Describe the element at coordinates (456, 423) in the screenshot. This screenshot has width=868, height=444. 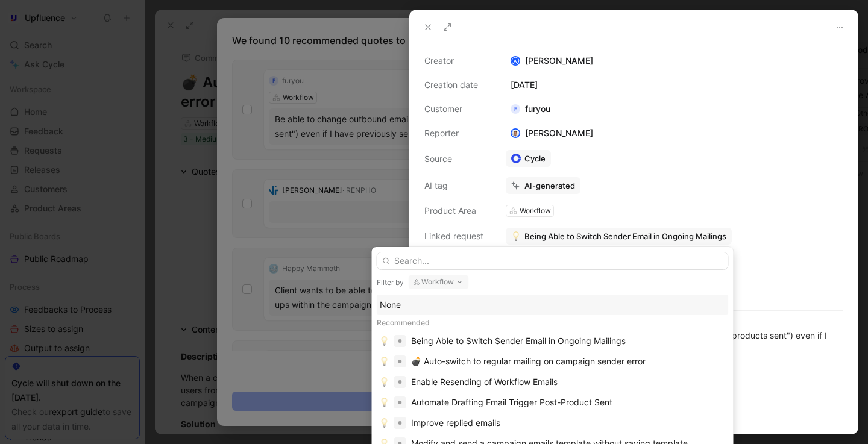
I see `div: Improve replied emails` at that location.